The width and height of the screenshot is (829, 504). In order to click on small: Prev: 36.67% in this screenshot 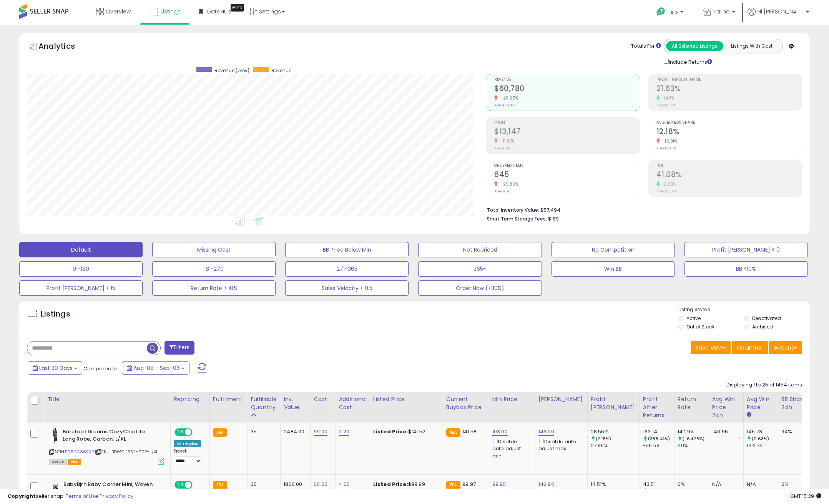, I will do `click(667, 192)`.